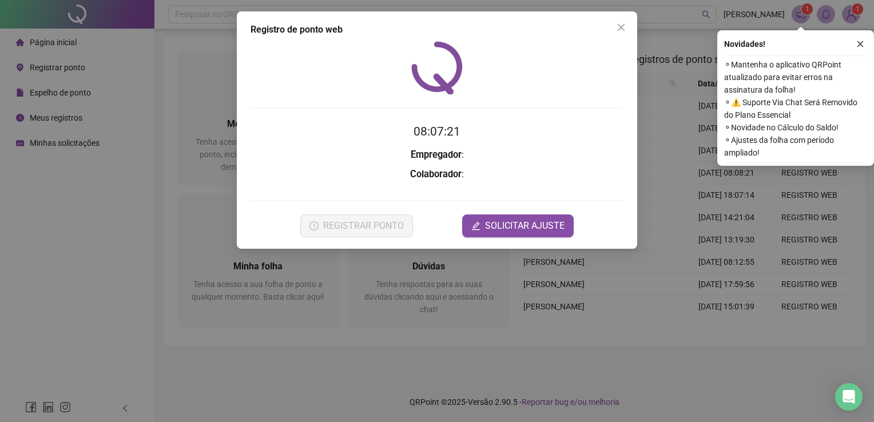 This screenshot has height=422, width=874. Describe the element at coordinates (437, 30) in the screenshot. I see `div: Registro de ponto web` at that location.